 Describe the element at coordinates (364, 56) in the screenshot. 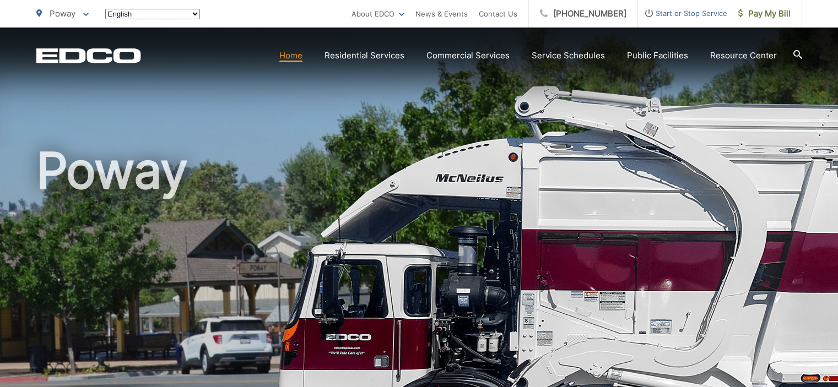

I see `a: Residential Services` at that location.